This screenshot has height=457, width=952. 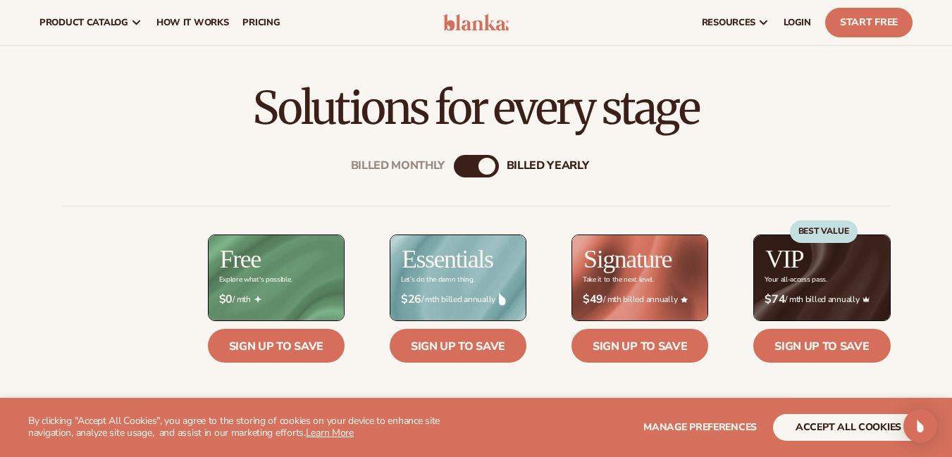 I want to click on span: / mth, so click(x=276, y=299).